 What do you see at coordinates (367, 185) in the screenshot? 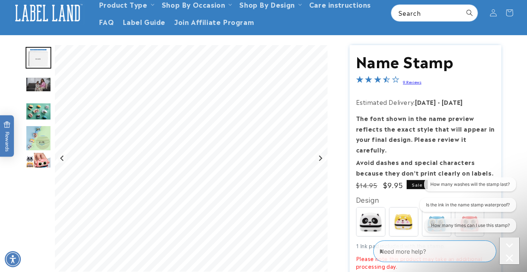
I see `s: Previous price was $14.95` at bounding box center [367, 185].